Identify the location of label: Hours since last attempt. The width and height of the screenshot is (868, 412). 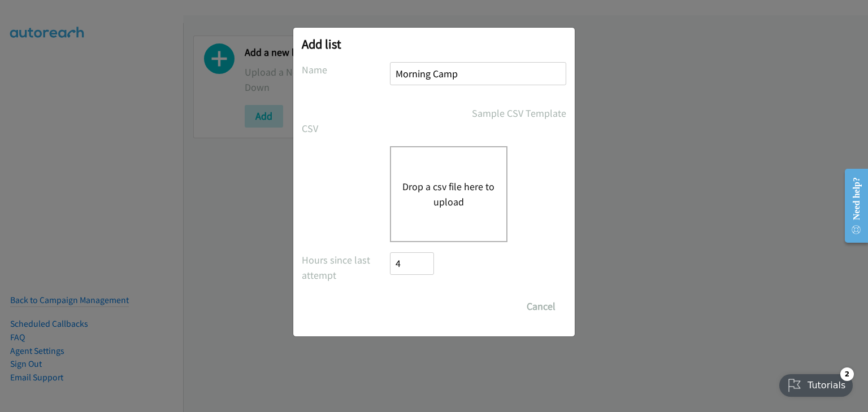
(346, 267).